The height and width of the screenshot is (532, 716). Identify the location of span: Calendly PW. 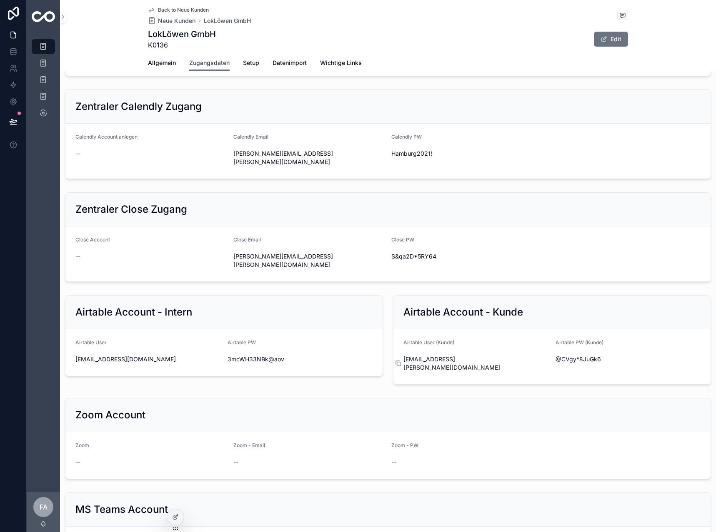
(406, 137).